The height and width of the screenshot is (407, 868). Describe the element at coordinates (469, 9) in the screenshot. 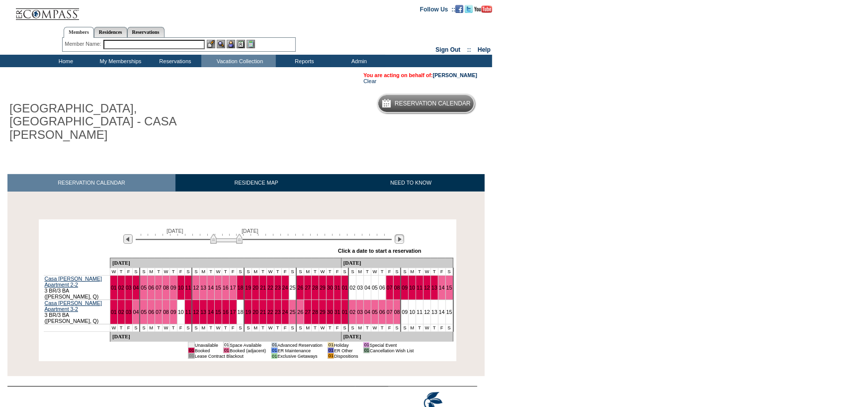

I see `img: Follow us on Twitter` at that location.